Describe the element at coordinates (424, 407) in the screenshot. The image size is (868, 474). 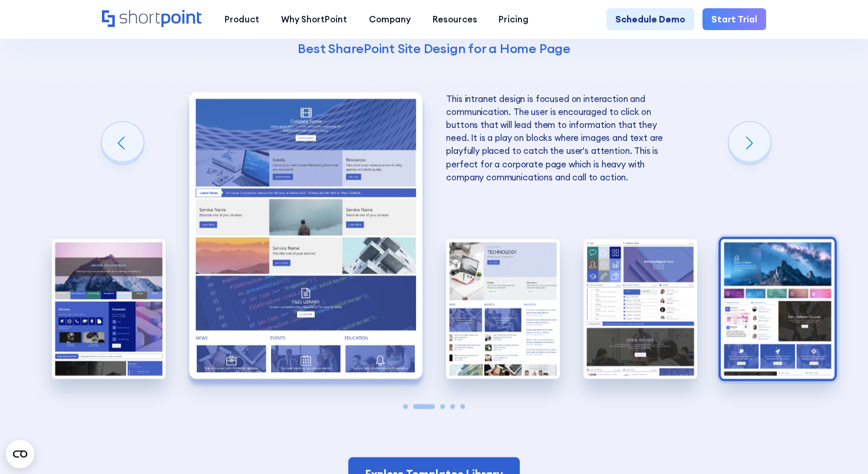
I see `span: Go to slide 2` at that location.